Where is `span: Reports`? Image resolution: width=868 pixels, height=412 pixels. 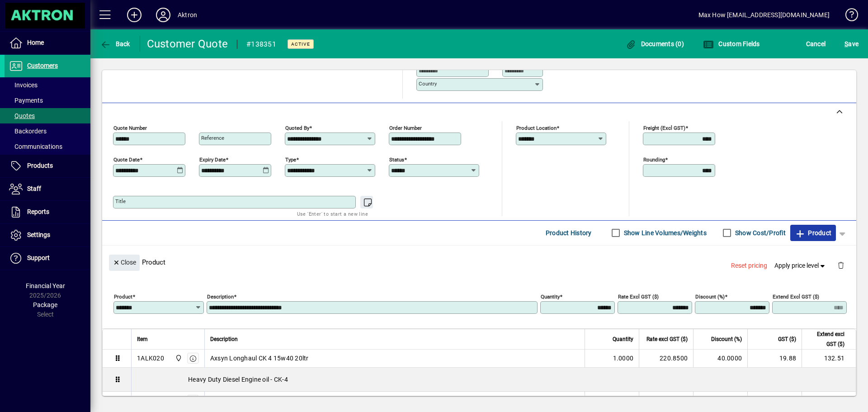 span: Reports is located at coordinates (38, 212).